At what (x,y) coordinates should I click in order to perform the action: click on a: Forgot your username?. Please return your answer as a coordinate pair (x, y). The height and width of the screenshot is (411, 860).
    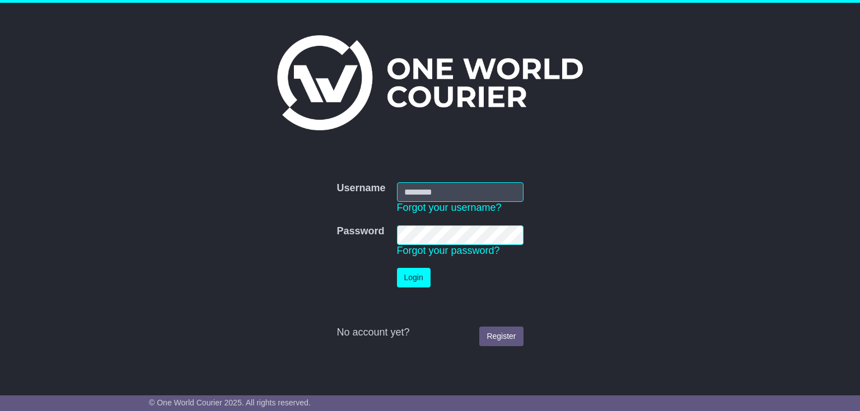
    Looking at the image, I should click on (449, 208).